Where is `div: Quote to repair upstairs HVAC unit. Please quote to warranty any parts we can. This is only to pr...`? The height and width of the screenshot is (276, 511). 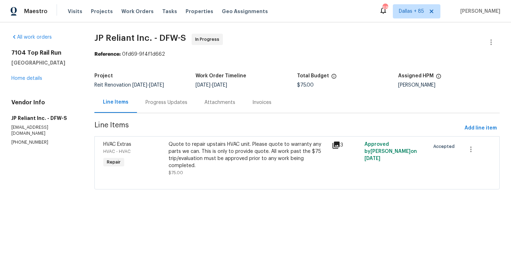
div: Quote to repair upstairs HVAC unit. Please quote to warranty any parts we can. This is only to pr... is located at coordinates (248, 155).